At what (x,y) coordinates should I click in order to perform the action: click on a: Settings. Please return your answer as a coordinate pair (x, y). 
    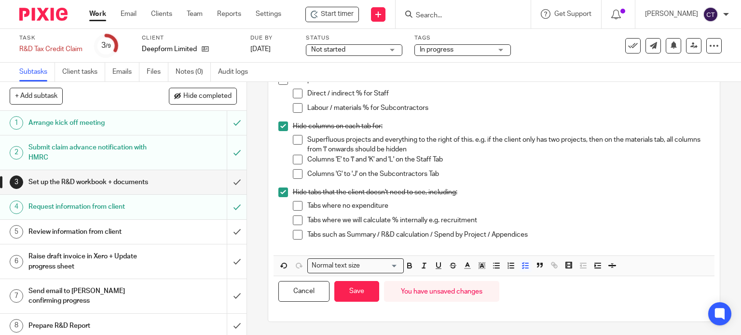
    Looking at the image, I should click on (268, 14).